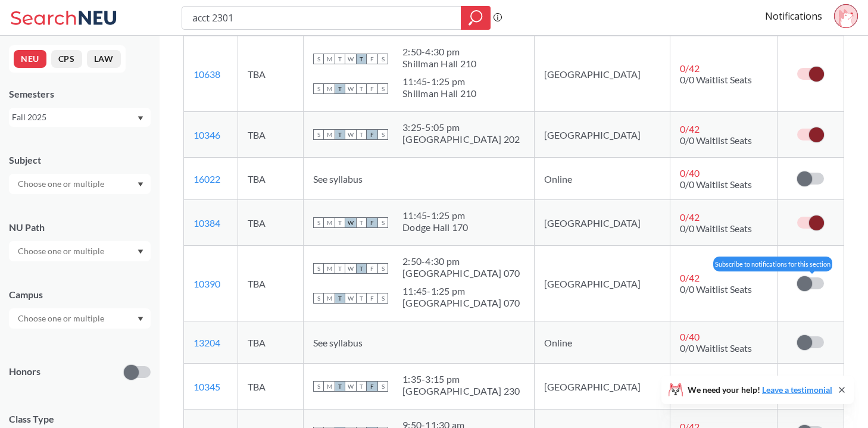 The image size is (868, 428). I want to click on div: Fall 2025Dropdown arrow, so click(80, 117).